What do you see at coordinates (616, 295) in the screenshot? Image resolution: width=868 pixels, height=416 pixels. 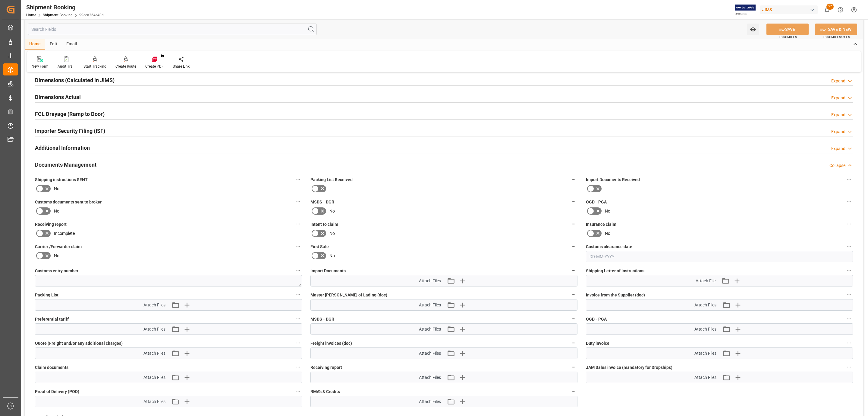 I see `span: Invoice from the Supplier (doc)` at bounding box center [616, 295].